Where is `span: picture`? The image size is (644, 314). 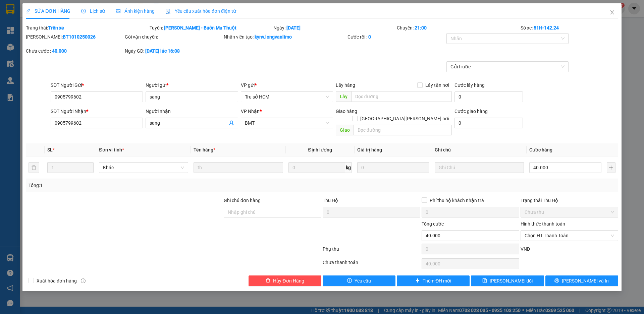
span: picture is located at coordinates (118, 11).